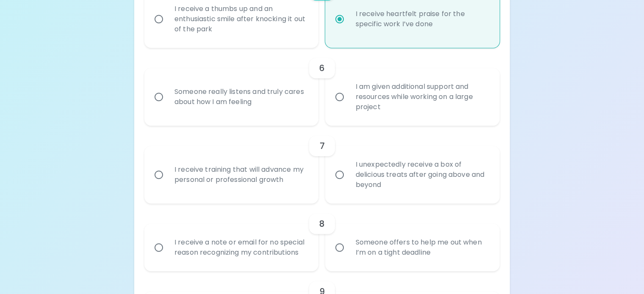 This screenshot has width=644, height=294. Describe the element at coordinates (241, 175) in the screenshot. I see `div: I receive training that will advance my personal or professional growth` at that location.